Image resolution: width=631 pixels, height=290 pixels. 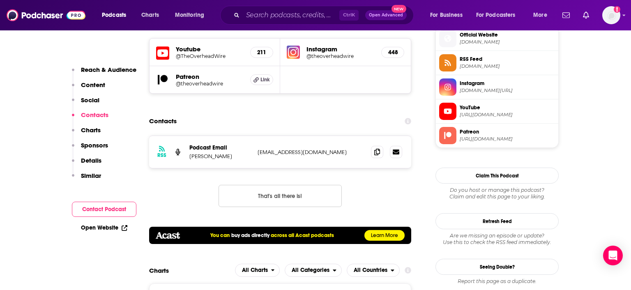 What do you see at coordinates (168, 235) in the screenshot?
I see `img: acastlogo` at bounding box center [168, 235].